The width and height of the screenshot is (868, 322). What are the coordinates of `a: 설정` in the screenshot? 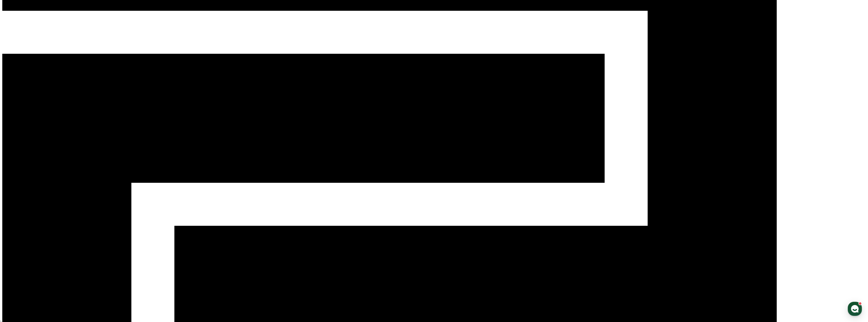 It's located at (82, 167).